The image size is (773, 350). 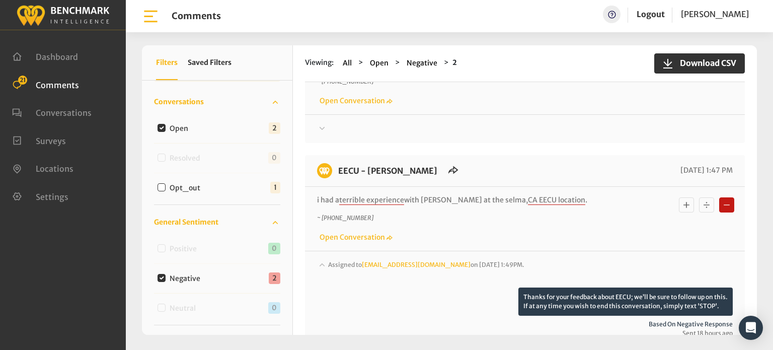 I want to click on span: General Sentiment, so click(x=186, y=222).